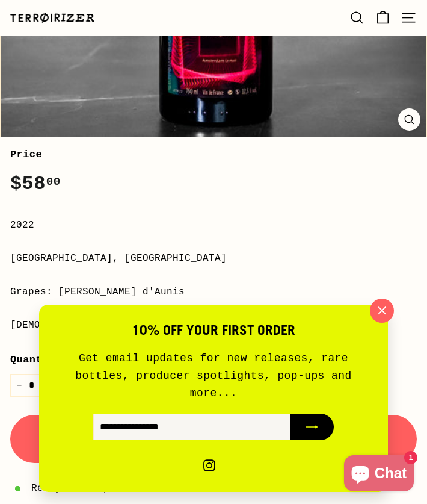  What do you see at coordinates (36, 184) in the screenshot?
I see `span: $58` at bounding box center [36, 184].